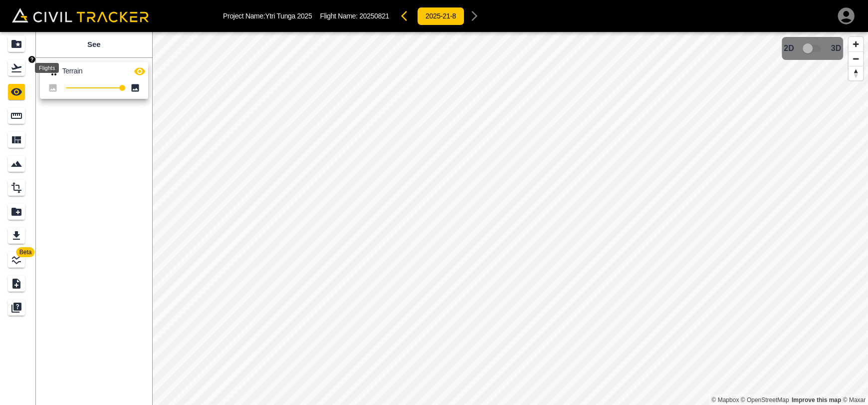  I want to click on p: Flight Name:, so click(354, 16).